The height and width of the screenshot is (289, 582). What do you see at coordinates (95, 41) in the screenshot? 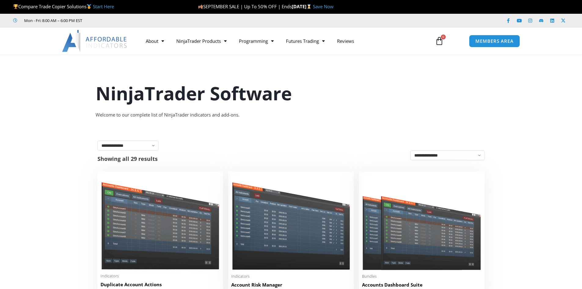
I see `img: LogoAI | Affordable Indicators – NinjaTrader` at bounding box center [95, 41].